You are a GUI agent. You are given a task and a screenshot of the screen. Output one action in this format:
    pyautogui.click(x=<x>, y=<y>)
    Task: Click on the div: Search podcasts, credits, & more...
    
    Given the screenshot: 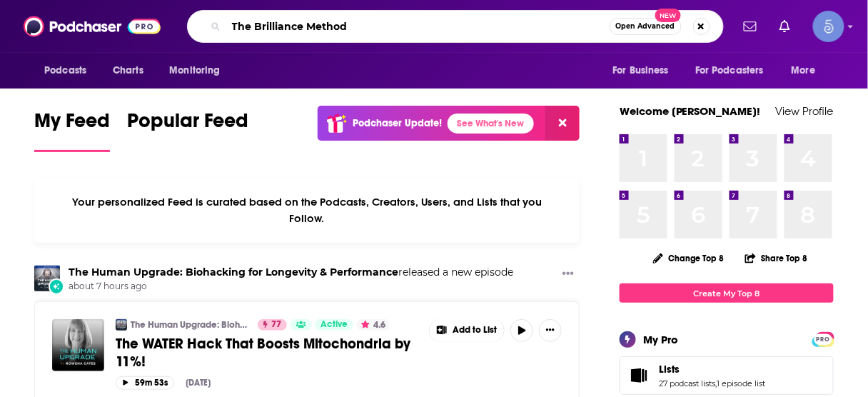 What is the action you would take?
    pyautogui.click(x=455, y=26)
    